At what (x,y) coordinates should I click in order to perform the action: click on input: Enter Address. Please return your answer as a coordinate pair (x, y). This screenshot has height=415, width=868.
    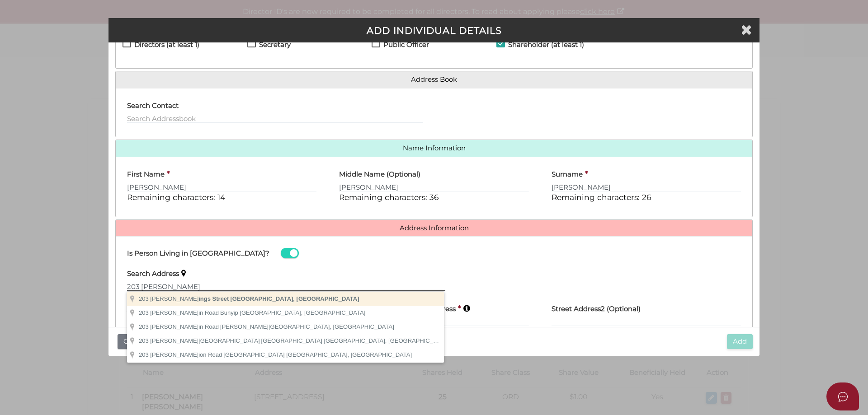
    Looking at the image, I should click on (286, 287).